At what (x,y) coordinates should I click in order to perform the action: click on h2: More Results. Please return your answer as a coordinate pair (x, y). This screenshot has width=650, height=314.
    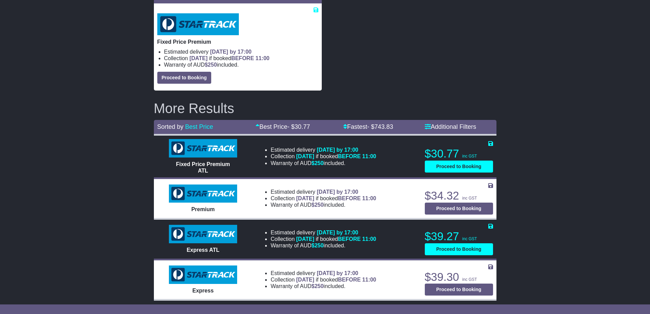
    Looking at the image, I should click on (325, 108).